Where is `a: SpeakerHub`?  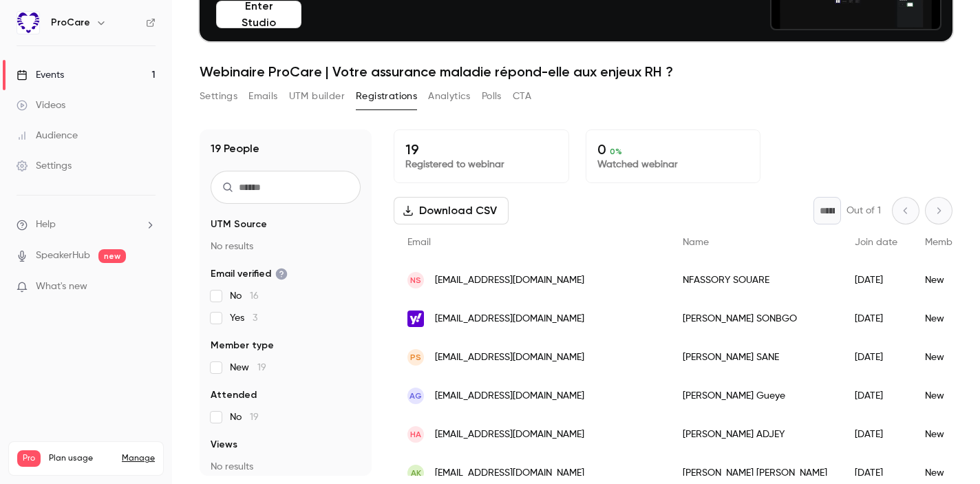
a: SpeakerHub is located at coordinates (63, 255).